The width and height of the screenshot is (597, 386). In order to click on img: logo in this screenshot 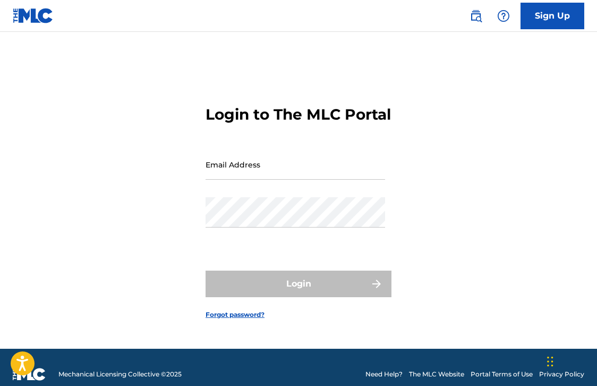, I will do `click(29, 374)`.